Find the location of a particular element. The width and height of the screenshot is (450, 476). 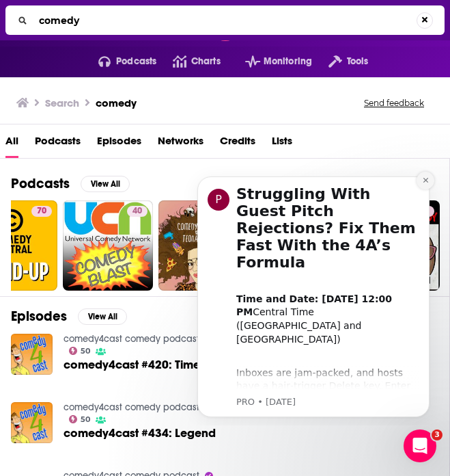

span: 40 is located at coordinates (138, 211).